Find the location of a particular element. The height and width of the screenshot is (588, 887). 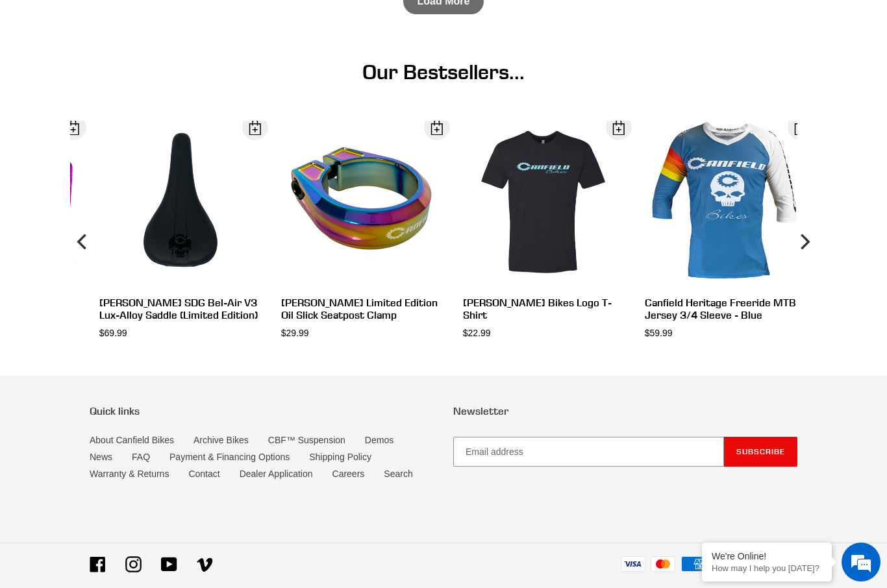

div: Chat with us now is located at coordinates (163, 81).